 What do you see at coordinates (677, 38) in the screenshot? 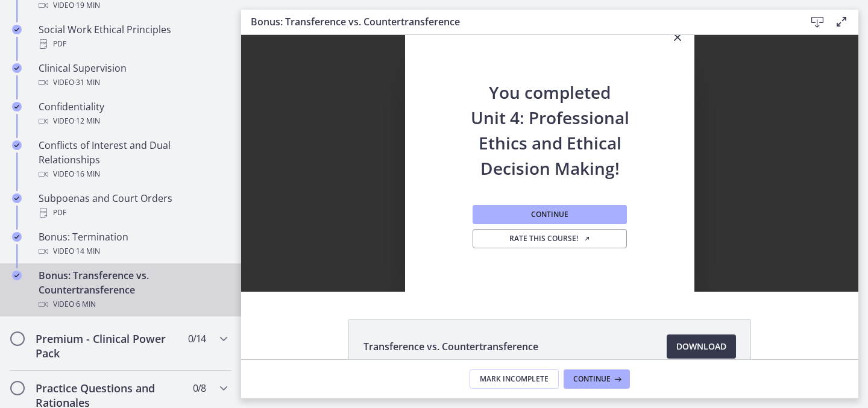
I see `button: Close` at bounding box center [677, 38].